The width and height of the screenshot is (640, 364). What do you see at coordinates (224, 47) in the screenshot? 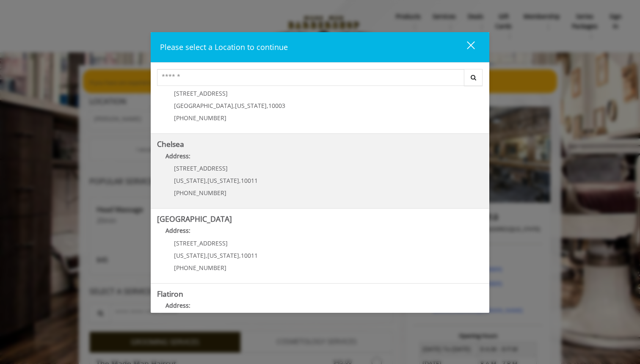
I see `span: Please select a Location to continue` at bounding box center [224, 47].